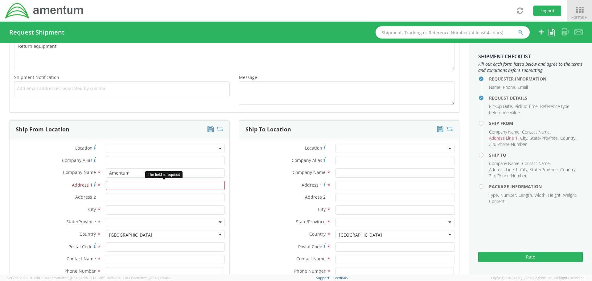 Image resolution: width=592 pixels, height=281 pixels. I want to click on li: Email, so click(523, 87).